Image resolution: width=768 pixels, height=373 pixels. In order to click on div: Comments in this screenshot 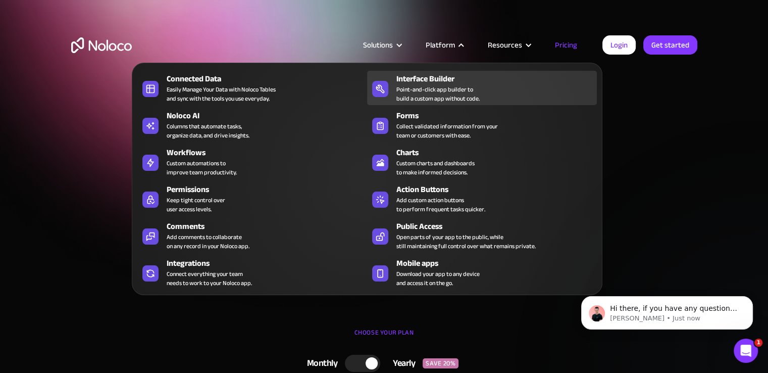, I will do `click(269, 226)`.